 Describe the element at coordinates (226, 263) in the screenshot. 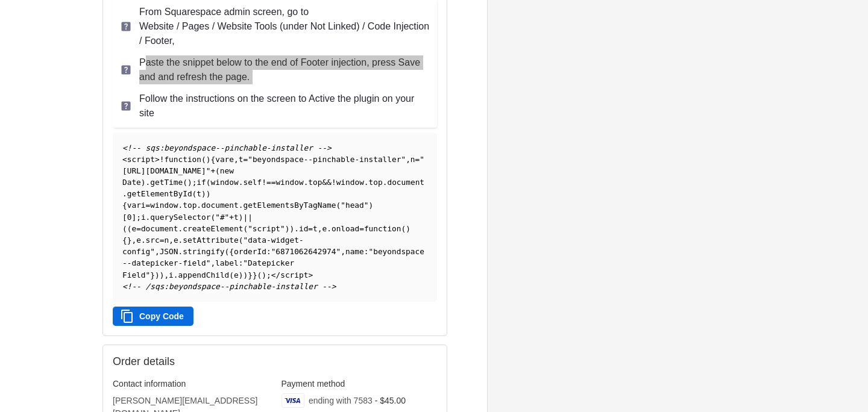

I see `span: label` at that location.